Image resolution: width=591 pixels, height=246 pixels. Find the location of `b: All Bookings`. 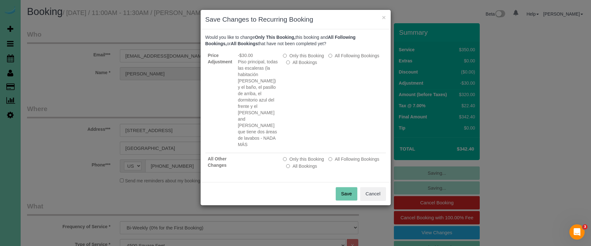

b: All Bookings is located at coordinates (244, 44).